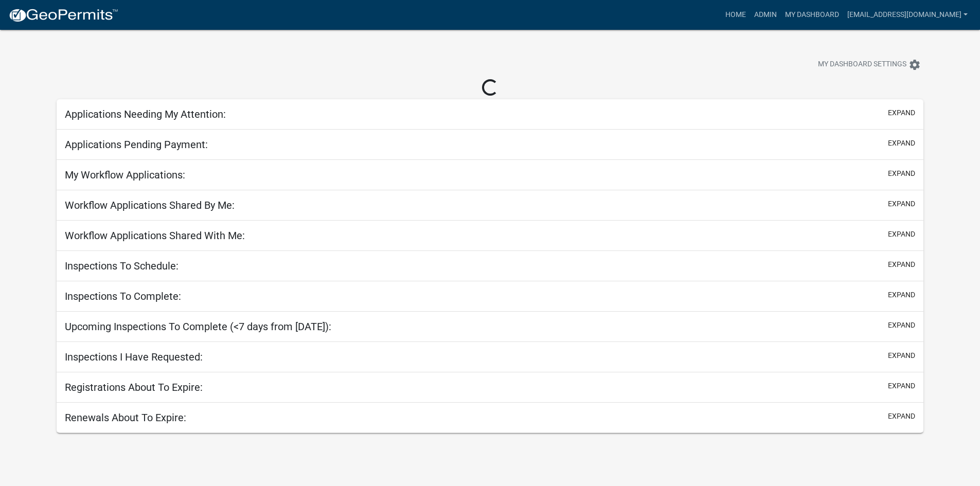 This screenshot has height=486, width=980. I want to click on a: Admin, so click(766, 15).